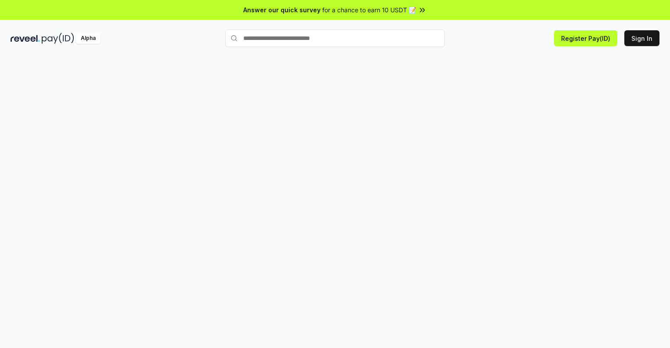 The image size is (670, 348). Describe the element at coordinates (369, 10) in the screenshot. I see `span: for a chance to earn 10 USDT 📝` at that location.